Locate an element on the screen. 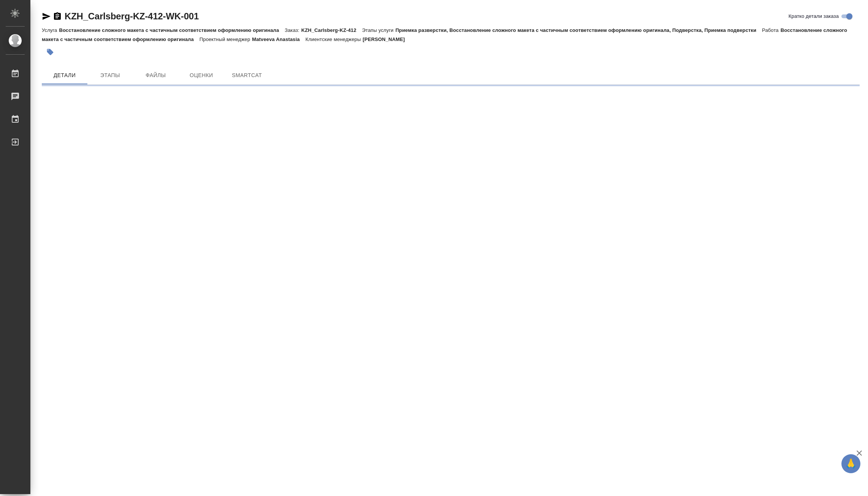 The image size is (868, 496). p: Приемка разверстки, Восстановление сложного макета с частичным соответствием оформлению оригинала... is located at coordinates (578, 30).